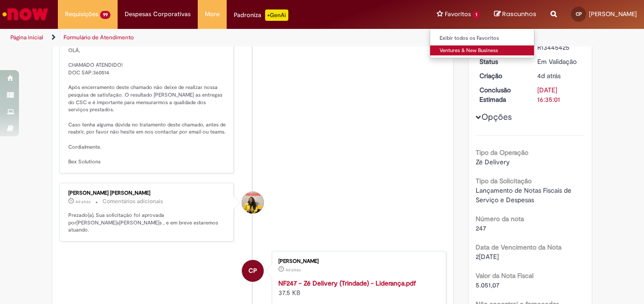  What do you see at coordinates (253, 271) in the screenshot?
I see `div: Carolina De Sousa Piropo` at bounding box center [253, 271].